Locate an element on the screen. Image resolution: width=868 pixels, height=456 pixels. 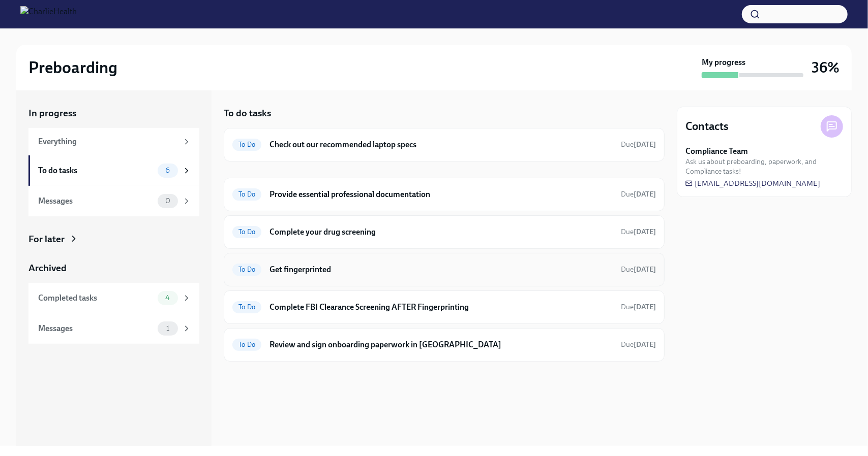
h6: Complete your drug screening is located at coordinates (441, 232).